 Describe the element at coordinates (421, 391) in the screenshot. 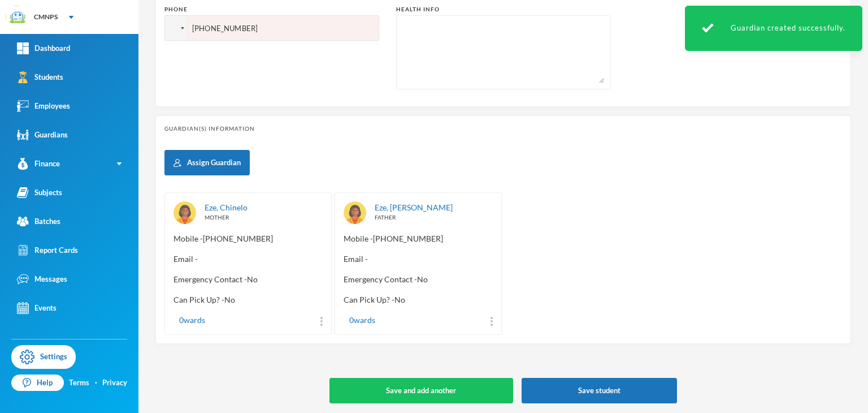

I see `button: Save and add another` at that location.